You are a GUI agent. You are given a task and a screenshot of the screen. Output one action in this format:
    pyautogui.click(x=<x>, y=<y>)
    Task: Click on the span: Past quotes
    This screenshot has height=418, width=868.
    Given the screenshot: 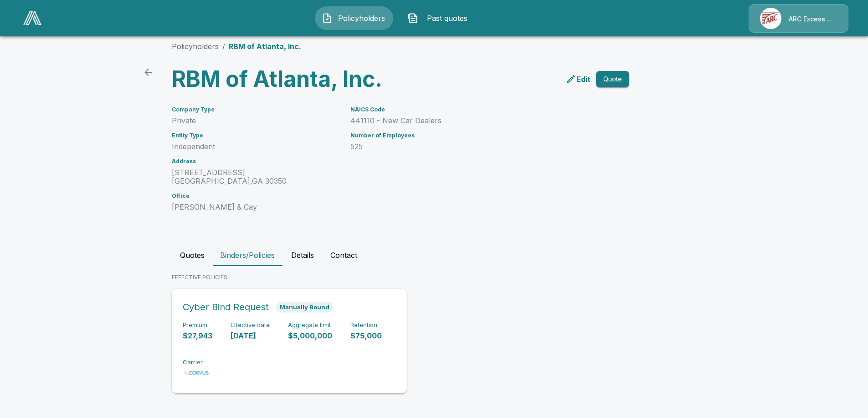 What is the action you would take?
    pyautogui.click(x=447, y=18)
    